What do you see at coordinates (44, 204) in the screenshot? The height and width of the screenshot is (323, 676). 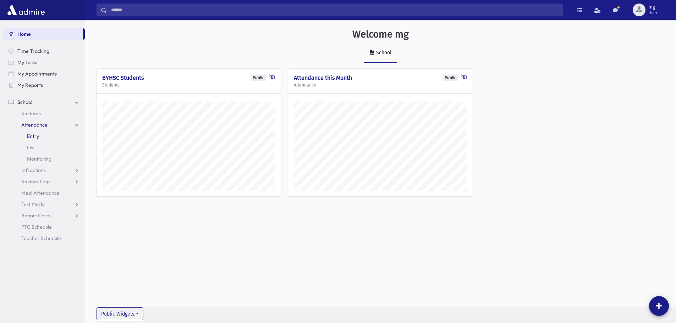 I see `a: Test Marks` at bounding box center [44, 204].